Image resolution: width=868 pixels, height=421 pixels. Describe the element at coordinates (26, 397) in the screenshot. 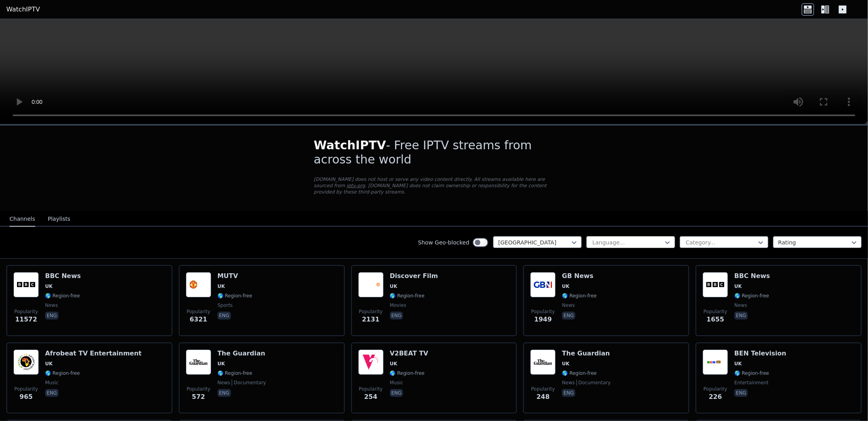

I see `span: 965` at that location.